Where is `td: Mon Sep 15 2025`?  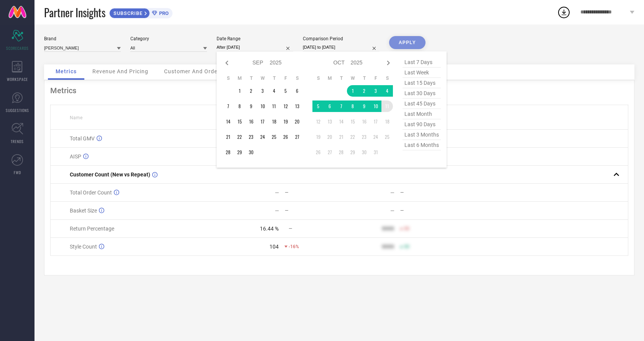
td: Mon Sep 15 2025 is located at coordinates (239, 121).